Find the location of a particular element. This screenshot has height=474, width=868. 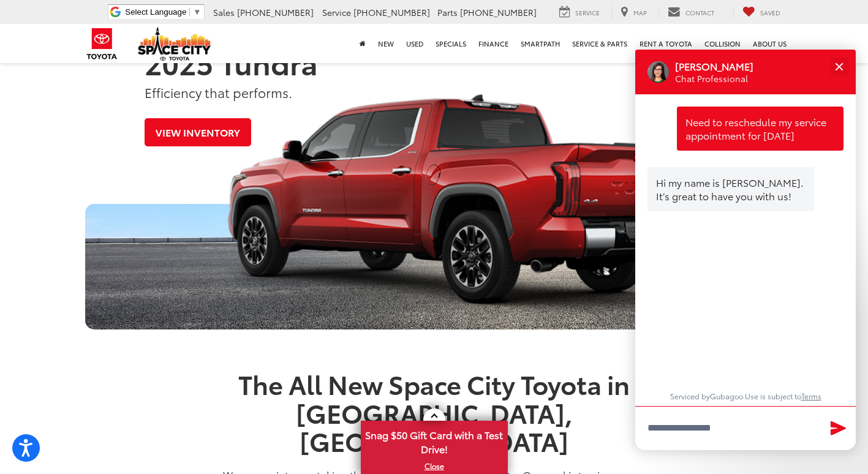

span: Sales is located at coordinates (223, 12).